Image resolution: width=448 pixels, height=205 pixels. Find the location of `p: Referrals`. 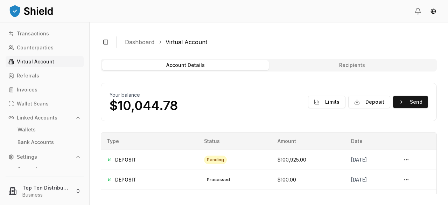

p: Referrals is located at coordinates (28, 76).